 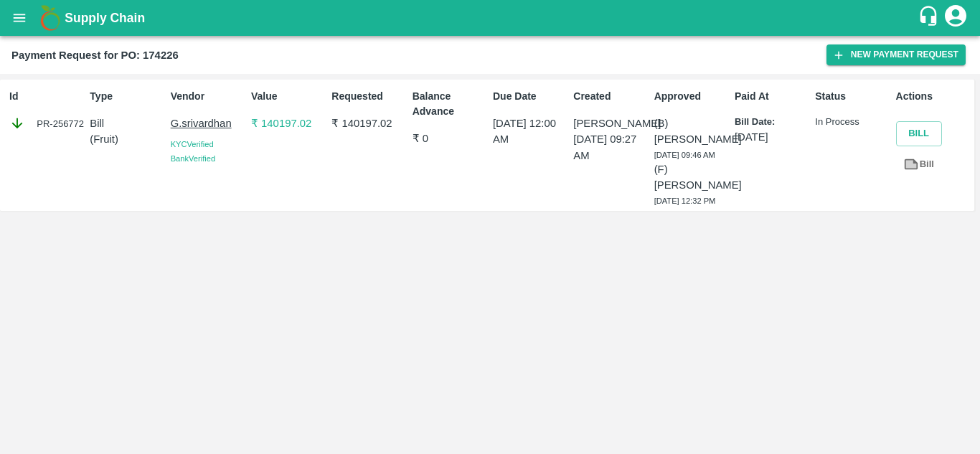 I want to click on div: account of current user, so click(x=956, y=18).